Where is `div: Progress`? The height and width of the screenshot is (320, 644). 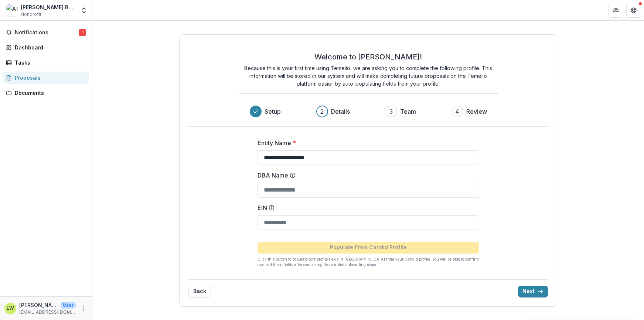 div: Progress is located at coordinates (368, 111).